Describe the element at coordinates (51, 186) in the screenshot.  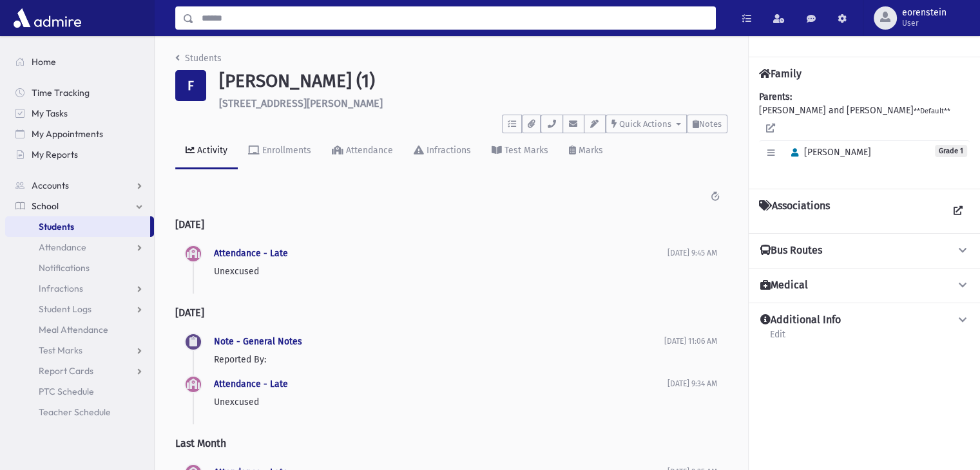
I see `span: Accounts` at that location.